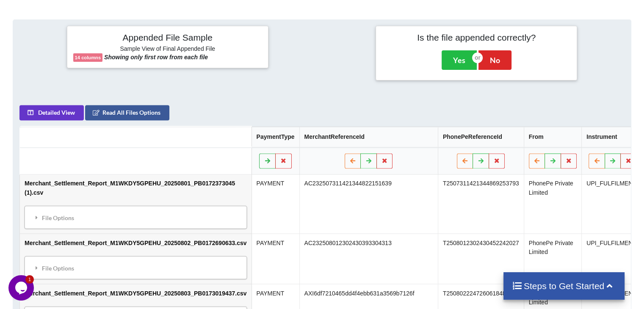 This screenshot has width=644, height=309. What do you see at coordinates (481, 137) in the screenshot?
I see `th: PhonePeReferenceId` at bounding box center [481, 137].